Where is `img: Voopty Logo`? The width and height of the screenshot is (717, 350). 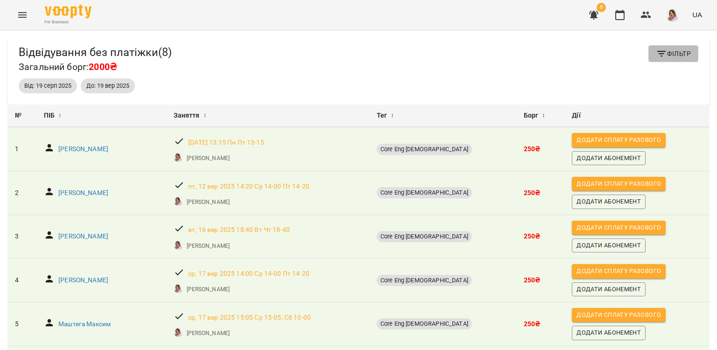 img: Voopty Logo is located at coordinates (68, 11).